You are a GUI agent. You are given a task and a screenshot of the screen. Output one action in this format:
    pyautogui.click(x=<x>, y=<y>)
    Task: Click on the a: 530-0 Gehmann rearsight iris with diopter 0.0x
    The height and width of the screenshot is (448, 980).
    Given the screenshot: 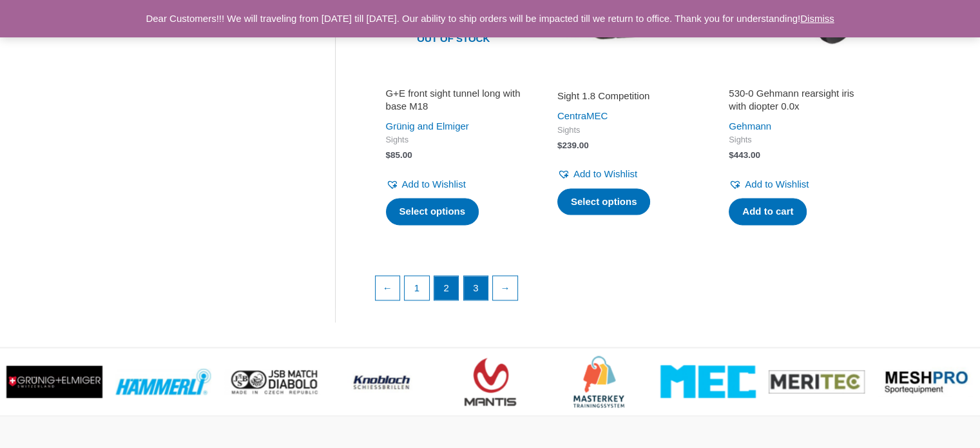 What is the action you would take?
    pyautogui.click(x=796, y=102)
    